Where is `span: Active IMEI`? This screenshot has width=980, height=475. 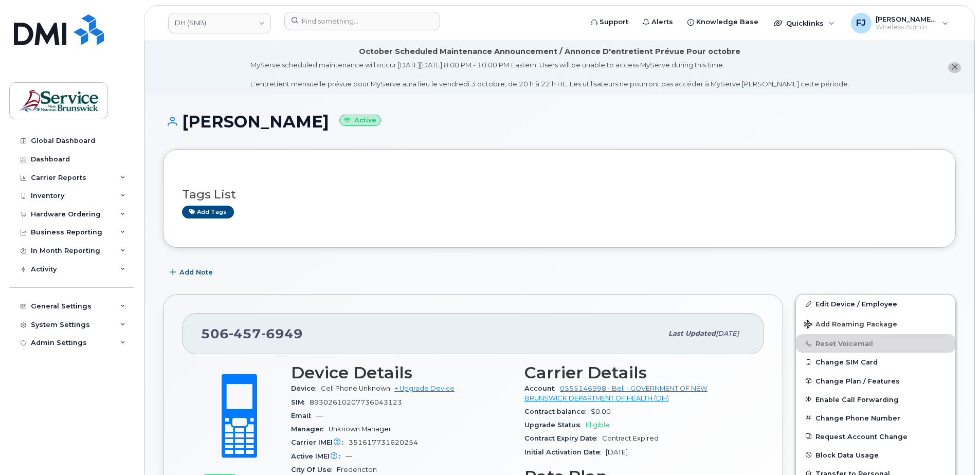 span: Active IMEI is located at coordinates (318, 456).